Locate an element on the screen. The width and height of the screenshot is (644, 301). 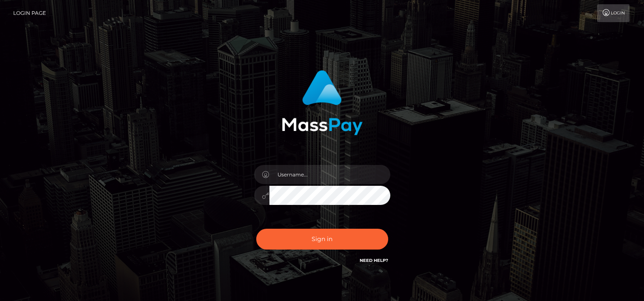
a: Need Help? is located at coordinates (374, 260).